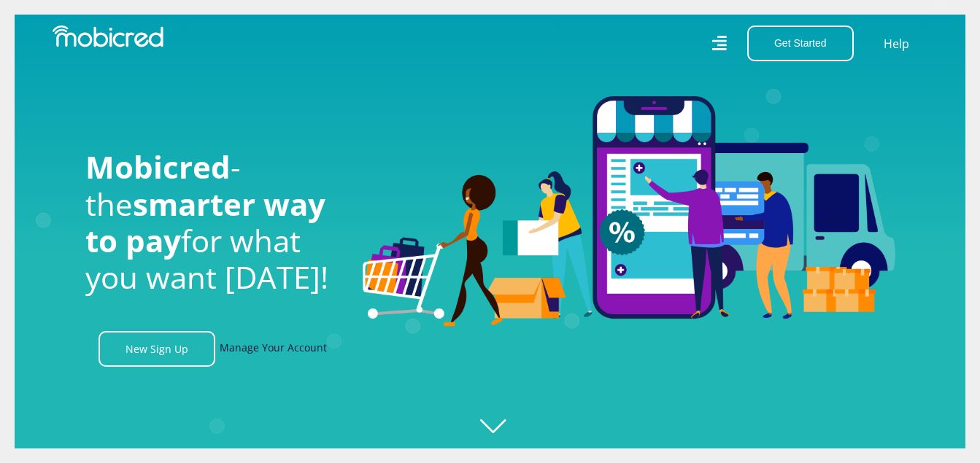 The width and height of the screenshot is (980, 463). What do you see at coordinates (800, 43) in the screenshot?
I see `button: Get Started` at bounding box center [800, 43].